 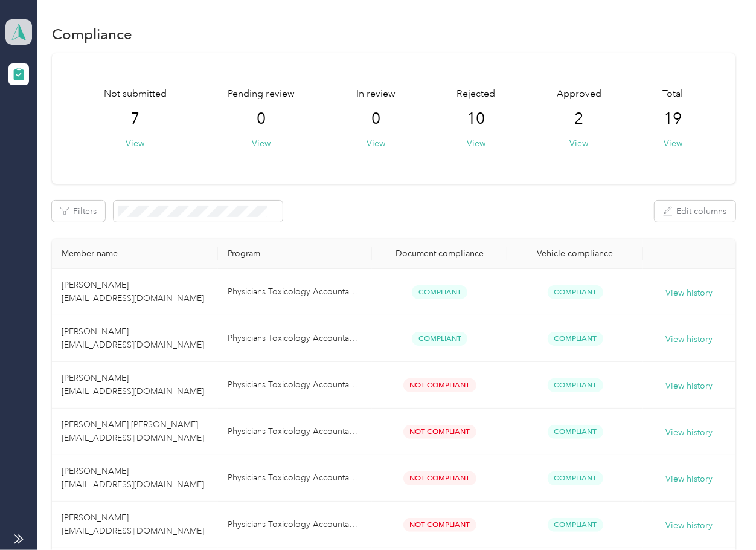 What do you see at coordinates (92, 34) in the screenshot?
I see `h1: Compliance` at bounding box center [92, 34].